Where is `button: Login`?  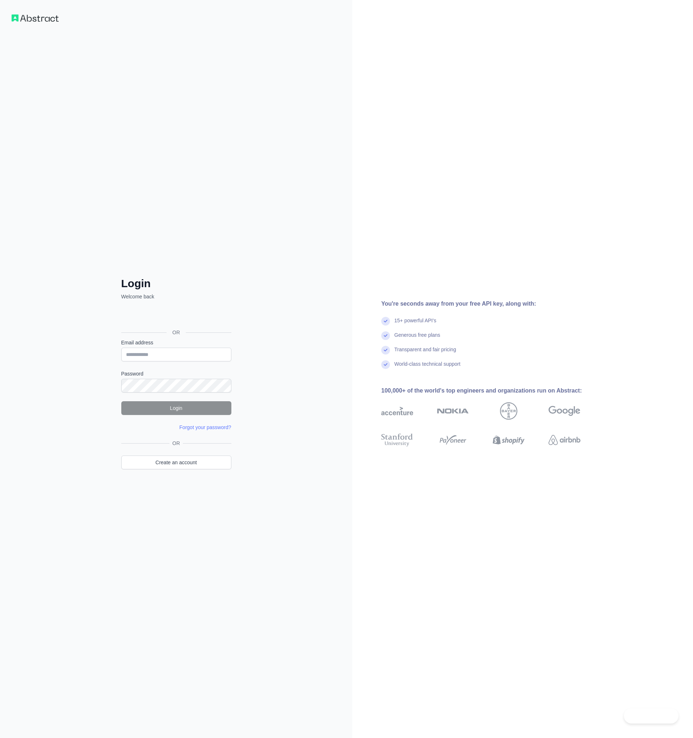
button: Login is located at coordinates (176, 408).